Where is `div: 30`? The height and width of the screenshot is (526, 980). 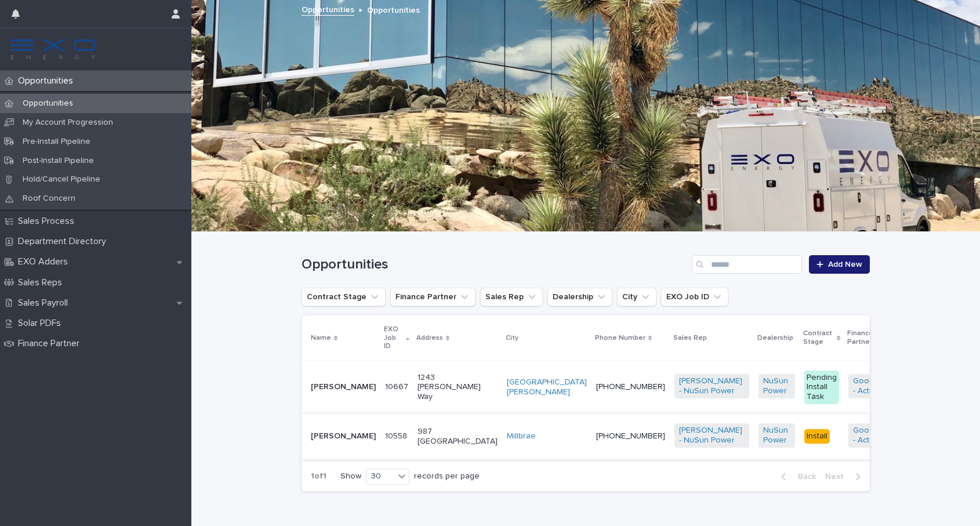 div: 30 is located at coordinates (381, 476).